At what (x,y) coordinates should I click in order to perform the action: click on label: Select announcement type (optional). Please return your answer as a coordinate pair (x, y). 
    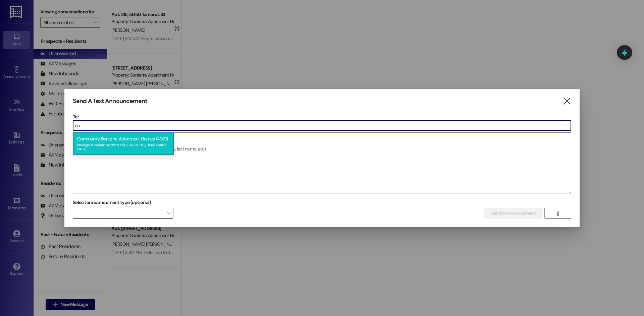
    Looking at the image, I should click on (112, 203).